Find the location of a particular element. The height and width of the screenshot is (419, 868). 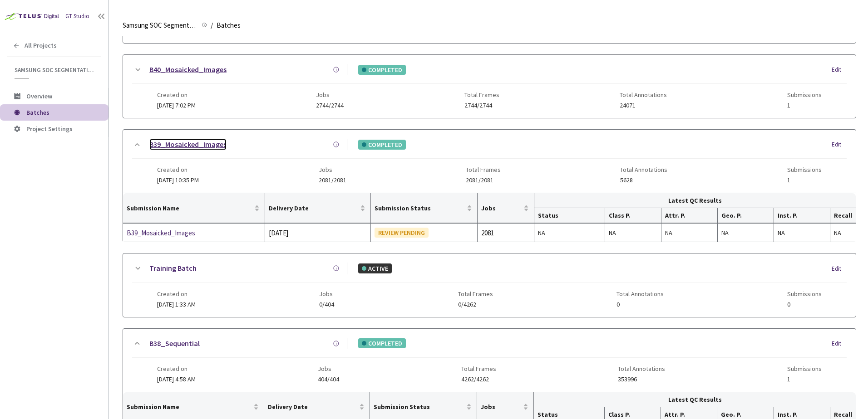

div: REVIEW PENDING is located at coordinates (401, 233).